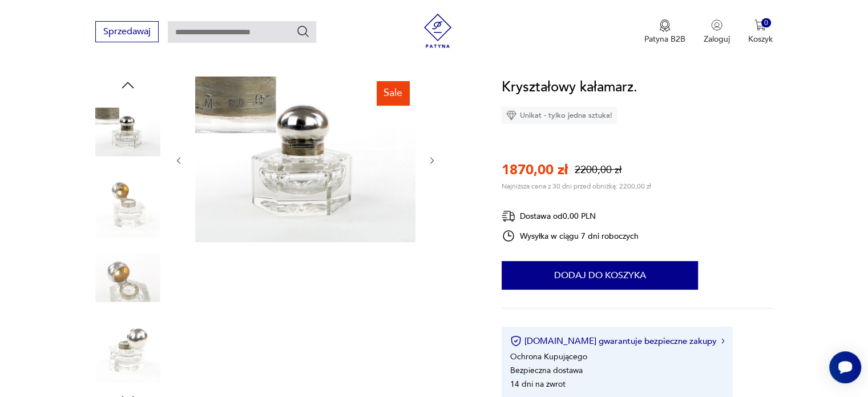 Image resolution: width=868 pixels, height=397 pixels. What do you see at coordinates (760, 39) in the screenshot?
I see `p: Koszyk` at bounding box center [760, 39].